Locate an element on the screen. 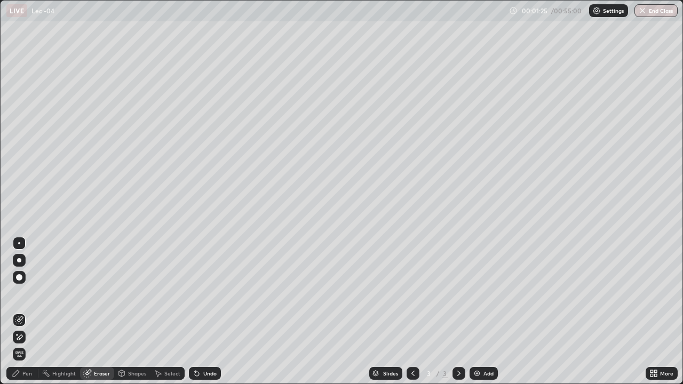 Image resolution: width=683 pixels, height=384 pixels. img: add-slide-button is located at coordinates (477, 373).